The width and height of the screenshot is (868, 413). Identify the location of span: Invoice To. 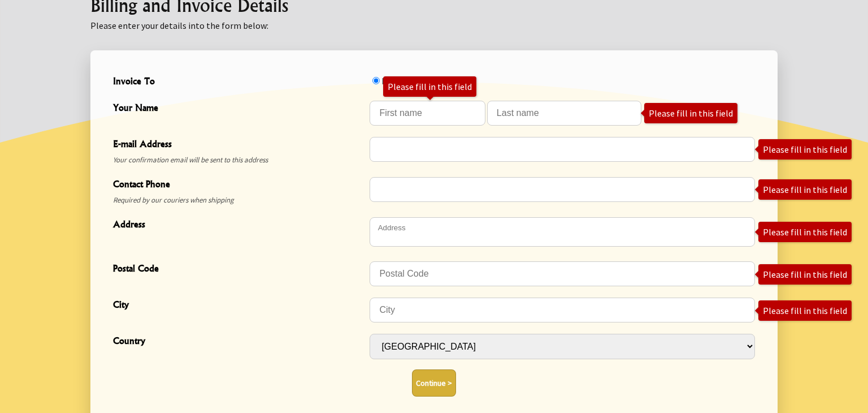
(239, 82).